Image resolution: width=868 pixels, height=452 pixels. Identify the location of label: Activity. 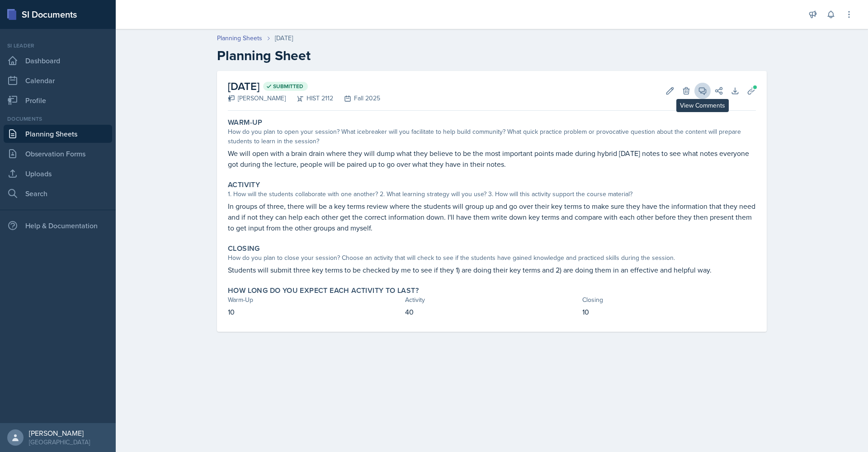
(244, 184).